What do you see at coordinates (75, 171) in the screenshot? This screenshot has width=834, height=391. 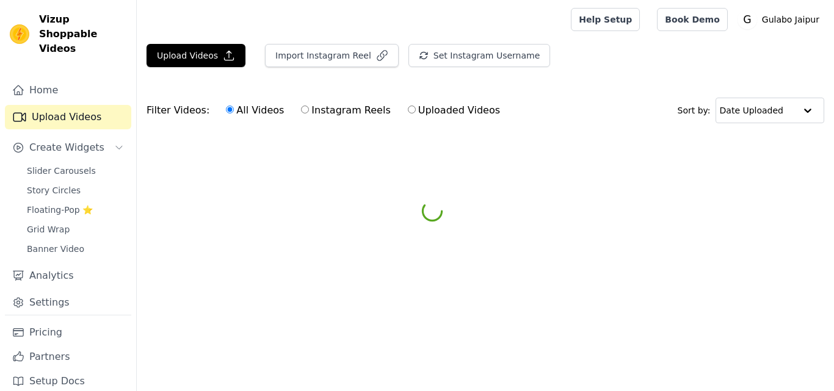 I see `a: Slider Carousels` at bounding box center [75, 171].